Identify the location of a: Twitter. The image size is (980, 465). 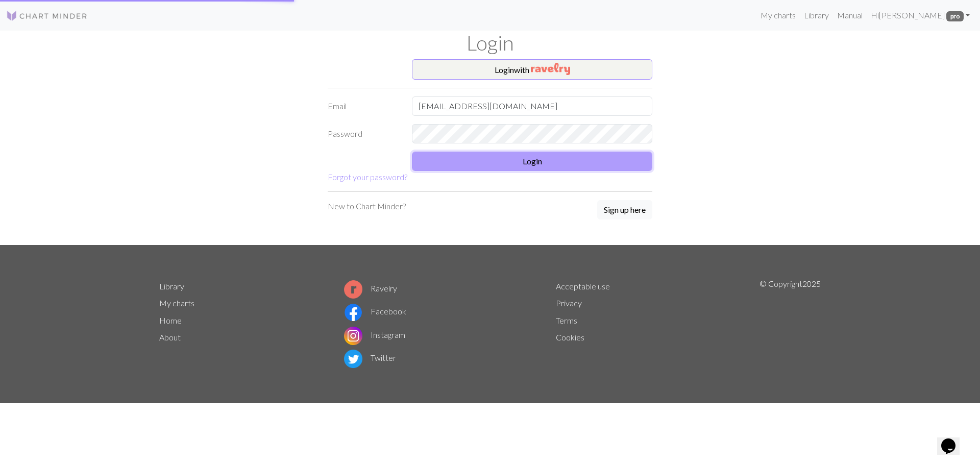
(370, 357).